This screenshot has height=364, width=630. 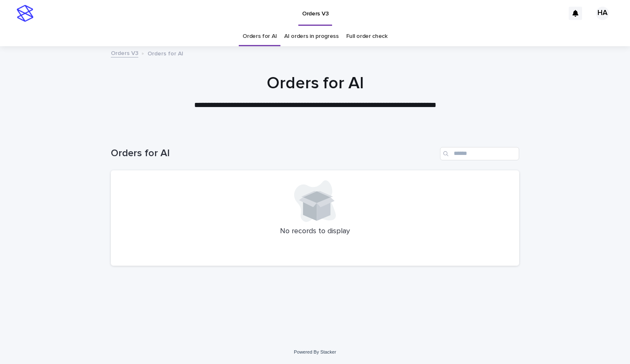 What do you see at coordinates (479, 154) in the screenshot?
I see `div: Search` at bounding box center [479, 154].